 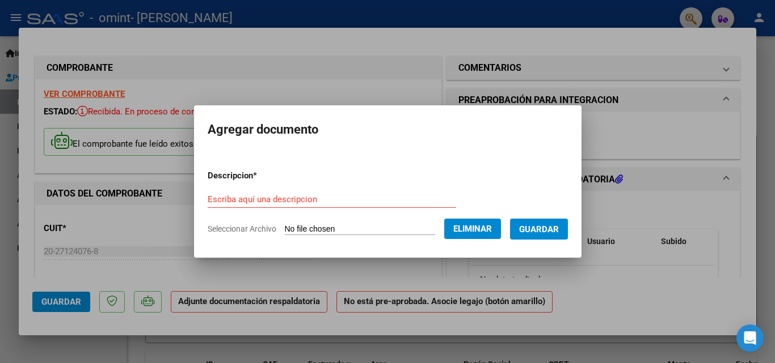 I want to click on p: Descripcion, so click(x=261, y=176).